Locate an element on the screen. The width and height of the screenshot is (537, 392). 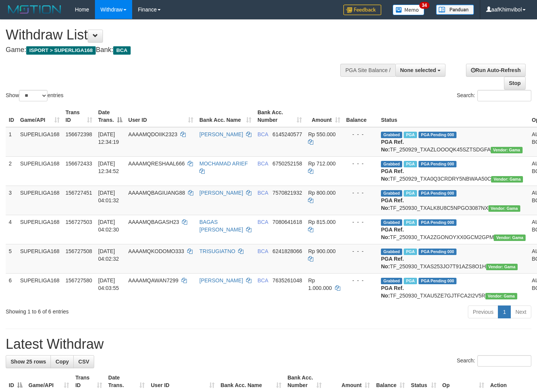
a: 1 is located at coordinates (504, 312).